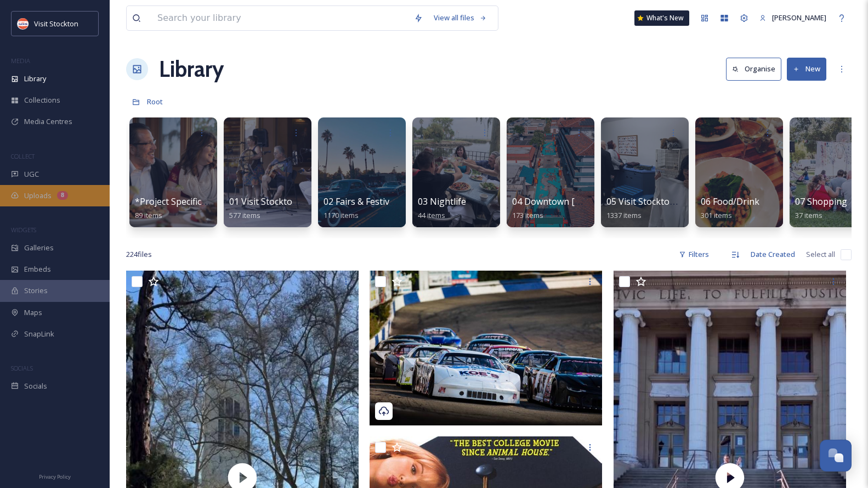 This screenshot has width=868, height=488. Describe the element at coordinates (694, 254) in the screenshot. I see `div: Filters` at that location.